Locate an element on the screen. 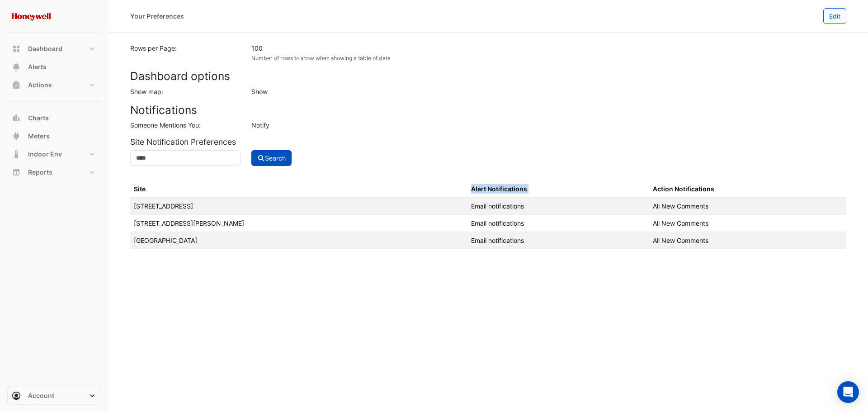  span: Actions is located at coordinates (40, 85).